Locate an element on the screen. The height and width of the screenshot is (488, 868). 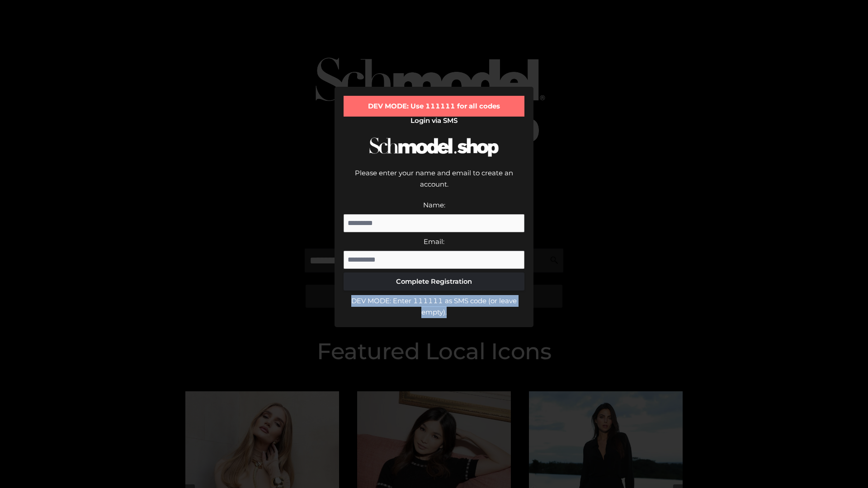
img: Schmodel Logo is located at coordinates (434, 147).